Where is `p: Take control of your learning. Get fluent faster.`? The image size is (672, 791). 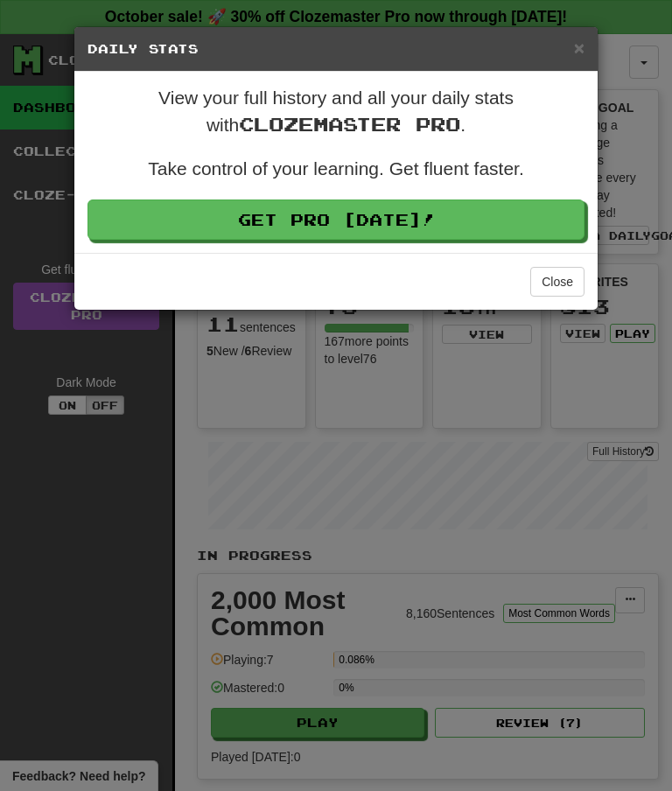
p: Take control of your learning. Get fluent faster. is located at coordinates (336, 169).